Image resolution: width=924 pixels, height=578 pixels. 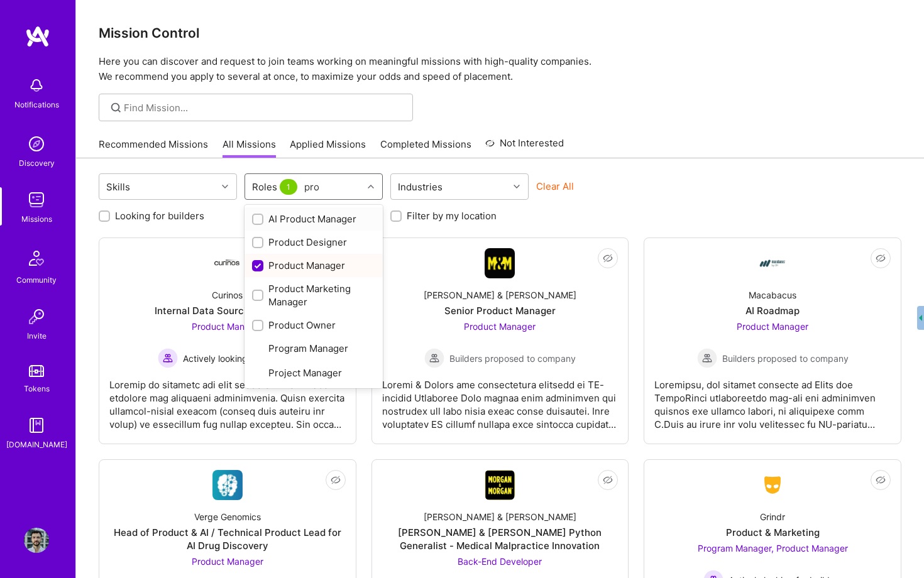 What do you see at coordinates (313, 373) in the screenshot?
I see `div: Project Manager` at bounding box center [313, 373].